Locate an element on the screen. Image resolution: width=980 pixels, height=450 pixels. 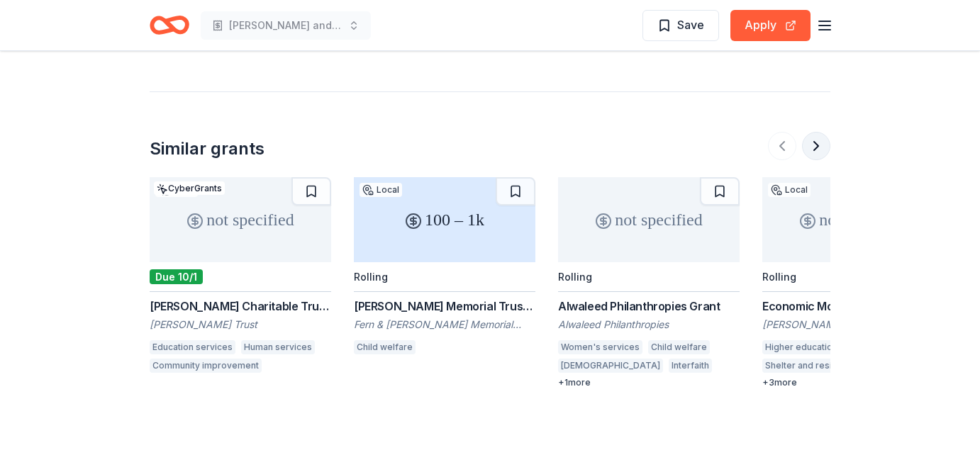
div: Women's services is located at coordinates (600, 347).